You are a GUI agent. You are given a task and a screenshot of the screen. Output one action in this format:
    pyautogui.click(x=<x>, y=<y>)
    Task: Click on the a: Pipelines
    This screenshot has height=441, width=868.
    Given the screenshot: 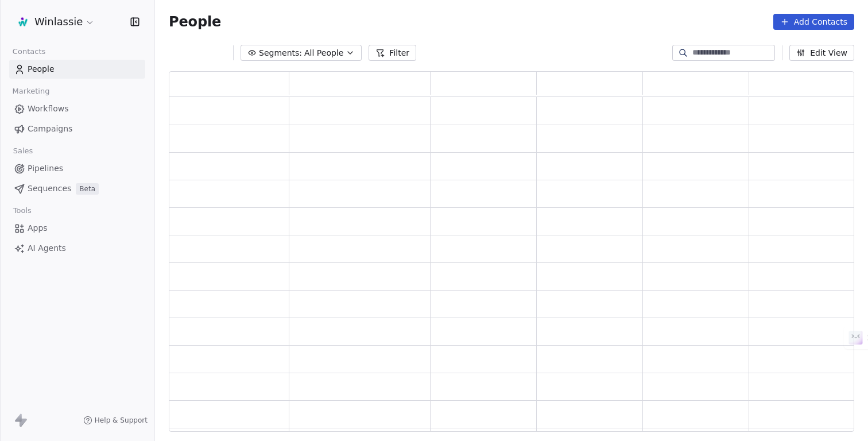 What is the action you would take?
    pyautogui.click(x=77, y=169)
    